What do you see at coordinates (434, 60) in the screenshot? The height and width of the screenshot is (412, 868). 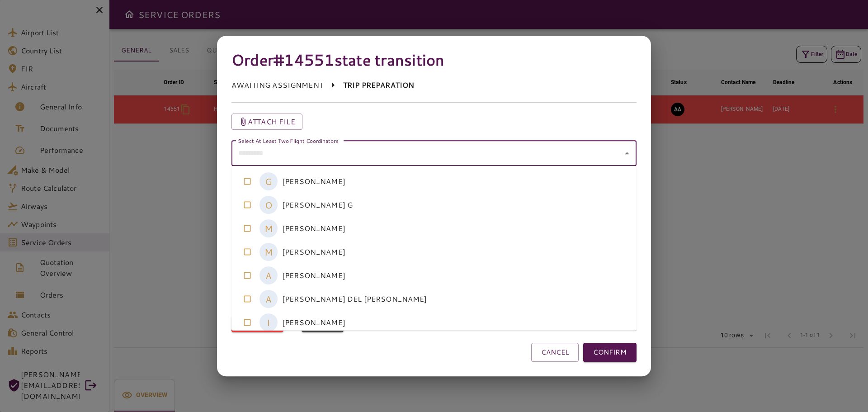 I see `h4: Order #14551 state transition` at bounding box center [434, 60].